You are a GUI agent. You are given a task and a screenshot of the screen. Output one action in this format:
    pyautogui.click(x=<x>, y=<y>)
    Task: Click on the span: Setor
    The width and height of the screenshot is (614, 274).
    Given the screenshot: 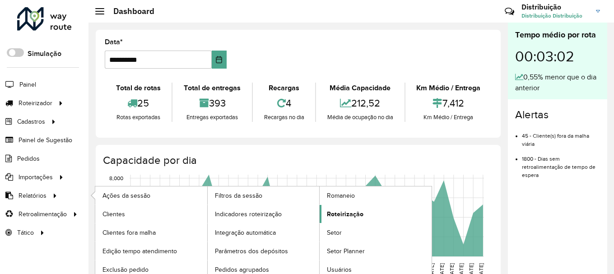 What is the action you would take?
    pyautogui.click(x=334, y=232)
    